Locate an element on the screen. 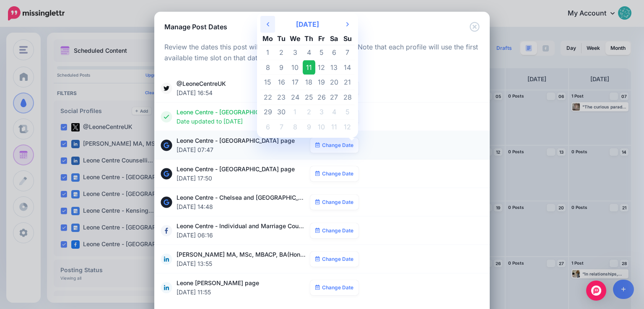  td: 21 is located at coordinates (347, 83).